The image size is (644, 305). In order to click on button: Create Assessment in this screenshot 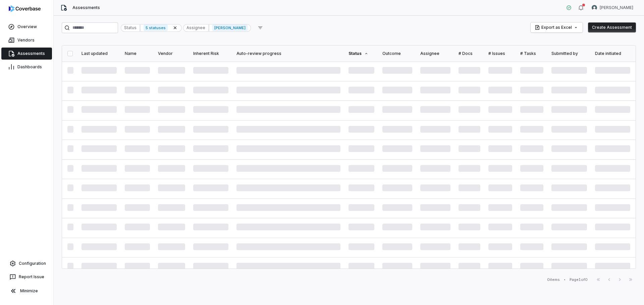, I will do `click(612, 28)`.